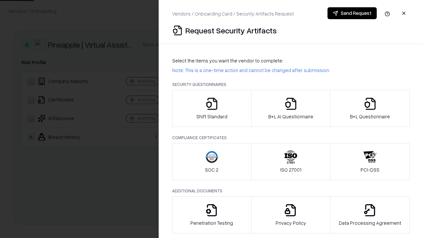 Image resolution: width=423 pixels, height=238 pixels. What do you see at coordinates (291, 223) in the screenshot?
I see `p: Privacy Policy` at bounding box center [291, 223].